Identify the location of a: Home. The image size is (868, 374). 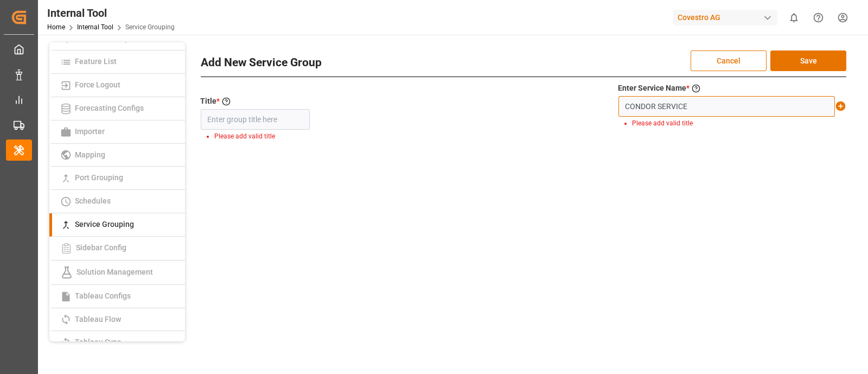
(56, 27).